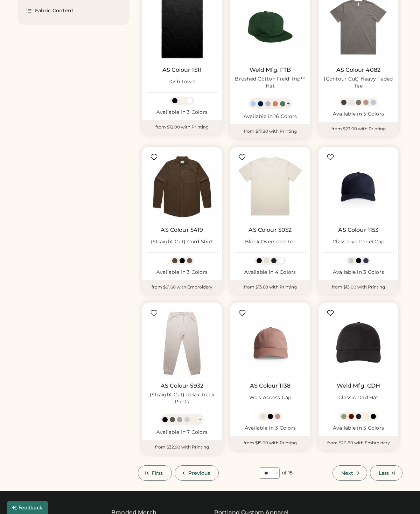 This screenshot has height=514, width=420. I want to click on div: from $20.80 with Embroidery, so click(358, 443).